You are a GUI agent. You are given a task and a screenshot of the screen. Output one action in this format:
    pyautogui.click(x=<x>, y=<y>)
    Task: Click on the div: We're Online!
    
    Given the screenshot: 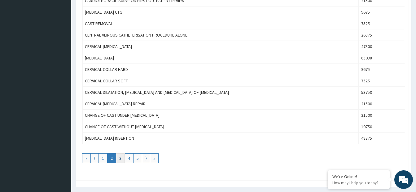 What is the action you would take?
    pyautogui.click(x=358, y=176)
    